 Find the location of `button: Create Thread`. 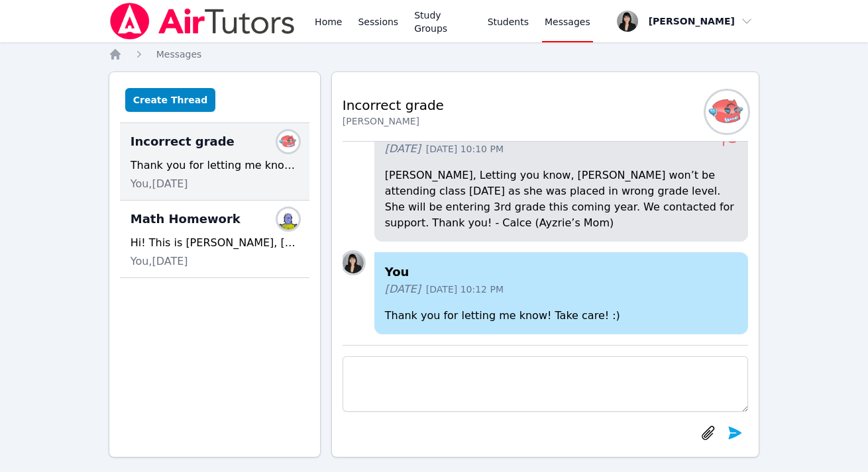

button: Create Thread is located at coordinates (170, 100).